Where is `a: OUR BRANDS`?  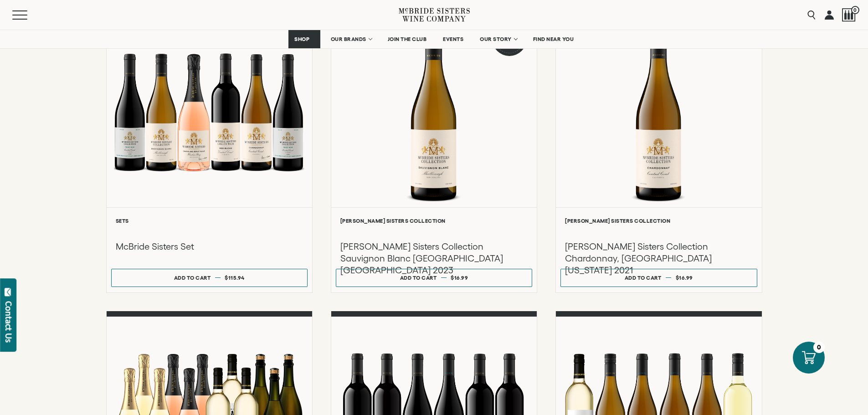 a: OUR BRANDS is located at coordinates (351, 39).